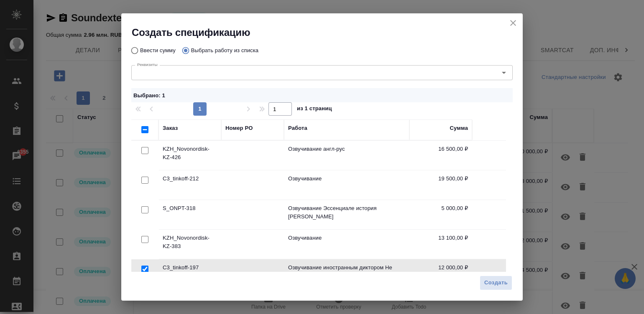  What do you see at coordinates (190, 156) in the screenshot?
I see `td: KZH_Novonordisk-KZ-426` at bounding box center [190, 156].